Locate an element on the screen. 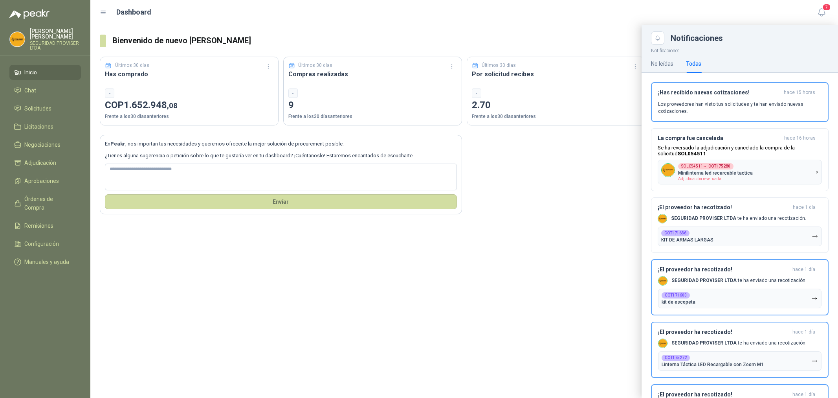  button: COT171636KIT DE ARMAS LARGAS is located at coordinates (740, 236).